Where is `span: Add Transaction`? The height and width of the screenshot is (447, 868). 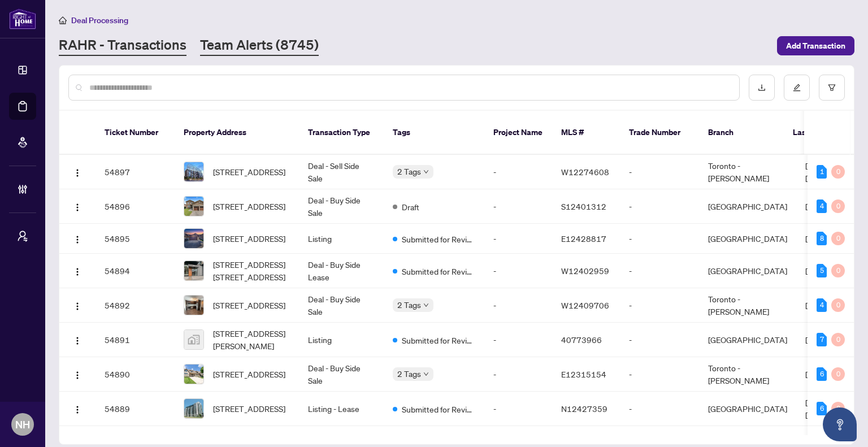 span: Add Transaction is located at coordinates (815, 46).